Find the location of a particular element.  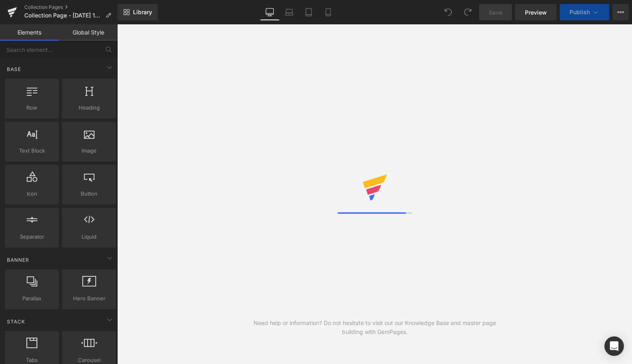

a: Tablet is located at coordinates (309, 12).